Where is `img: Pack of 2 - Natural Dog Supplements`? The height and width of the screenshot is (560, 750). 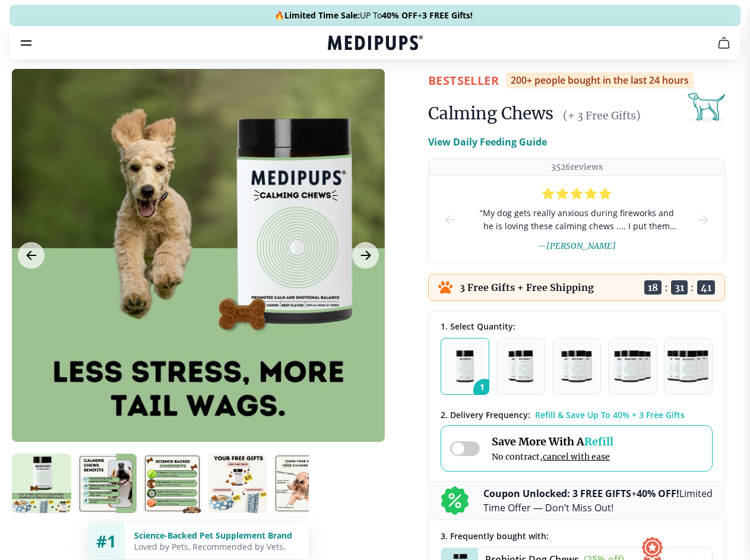 img: Pack of 2 - Natural Dog Supplements is located at coordinates (521, 366).